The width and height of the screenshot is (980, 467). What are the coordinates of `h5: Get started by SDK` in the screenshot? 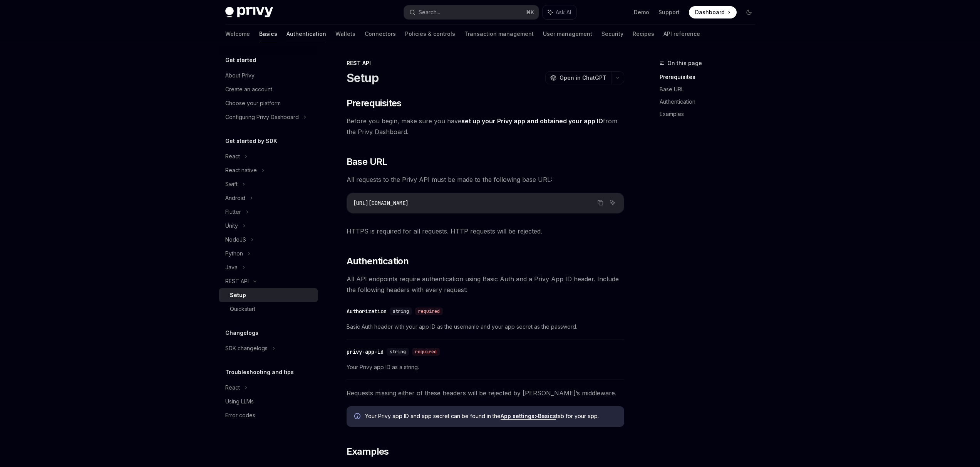 It's located at (251, 141).